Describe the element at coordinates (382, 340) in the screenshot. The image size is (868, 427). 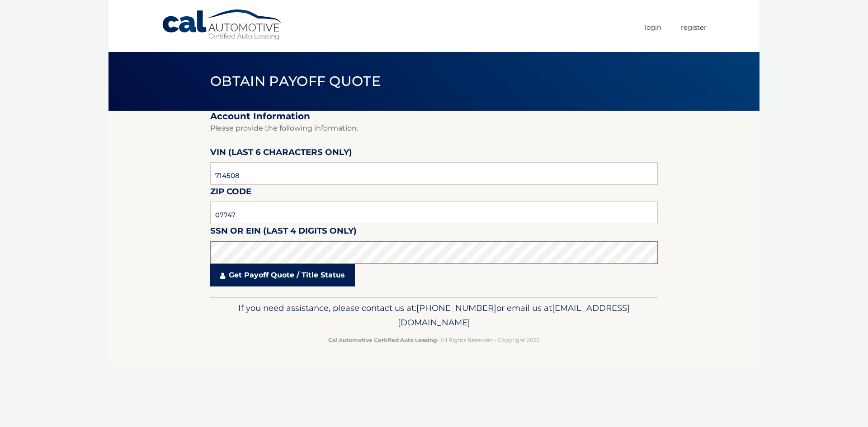
I see `strong: Cal Automotive Certified Auto Leasing` at that location.